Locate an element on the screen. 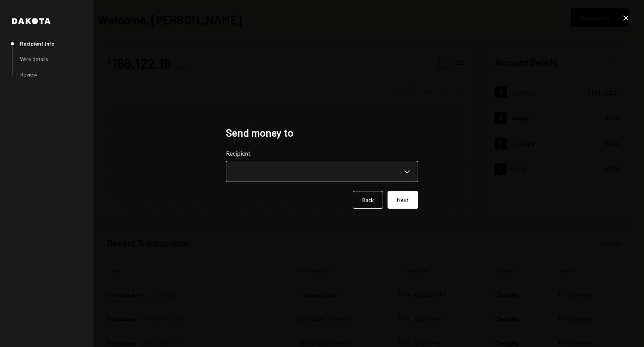 This screenshot has width=644, height=347. div: Recipient info is located at coordinates (37, 43).